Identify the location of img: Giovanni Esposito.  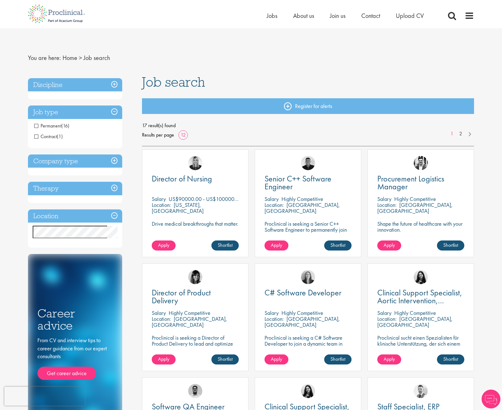
(421, 391).